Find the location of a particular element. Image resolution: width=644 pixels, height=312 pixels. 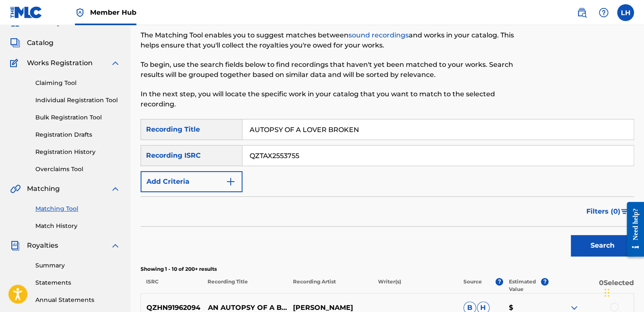

a: sound recordings is located at coordinates (378, 35).